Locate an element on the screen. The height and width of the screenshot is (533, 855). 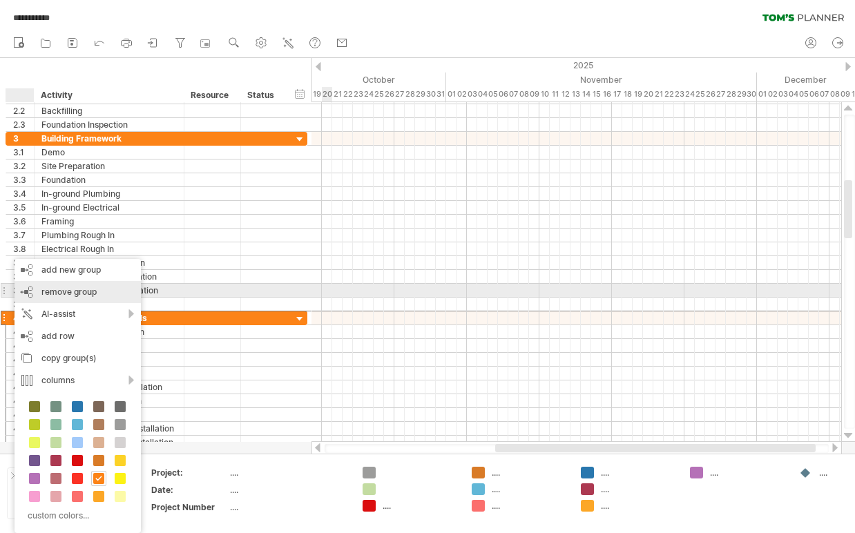
div: Monday, 1 December 2025 is located at coordinates (762, 94).